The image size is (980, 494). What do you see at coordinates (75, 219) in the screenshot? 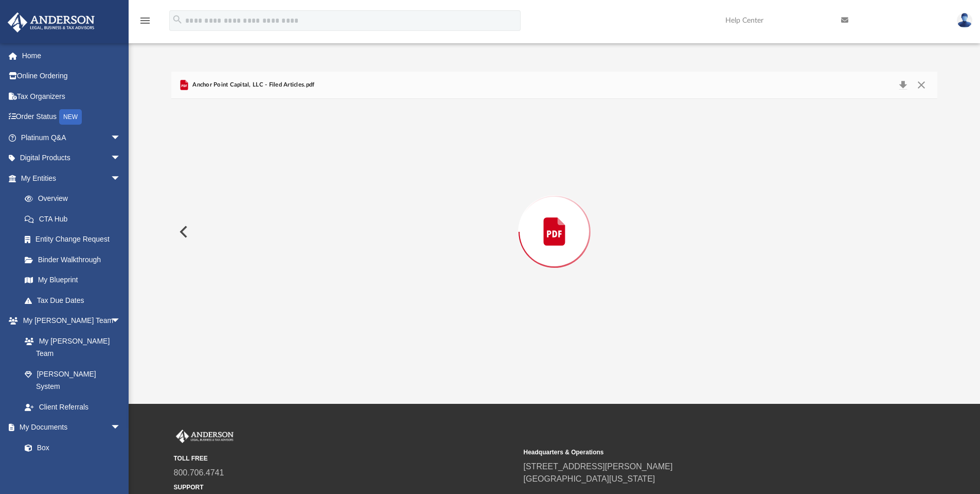
I see `a: CTA Hub` at bounding box center [75, 219].